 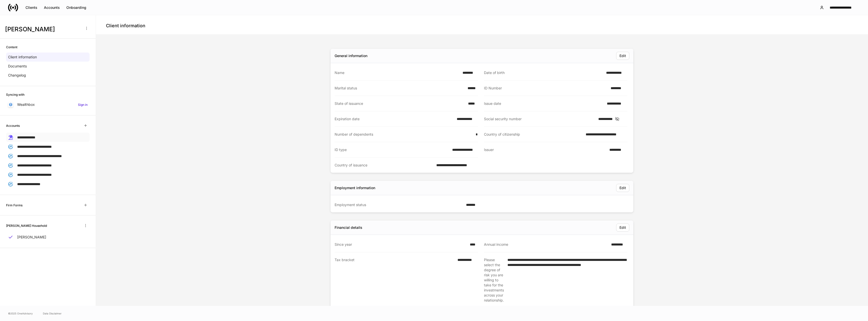 I want to click on a: Data Disclaimer, so click(x=52, y=313).